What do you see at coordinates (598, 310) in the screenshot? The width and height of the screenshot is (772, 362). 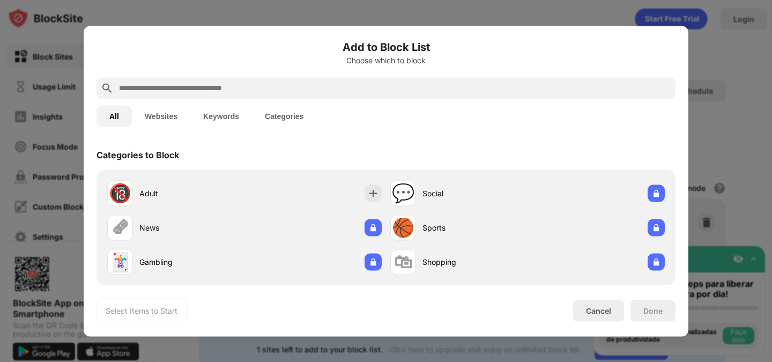 I see `div: Cancel` at bounding box center [598, 310].